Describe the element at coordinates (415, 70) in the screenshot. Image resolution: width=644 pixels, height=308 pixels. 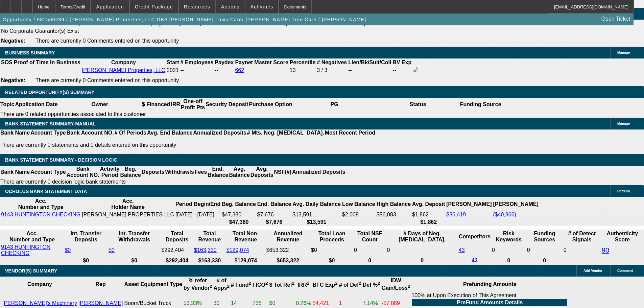
I see `img: facebook-icon.png` at that location.